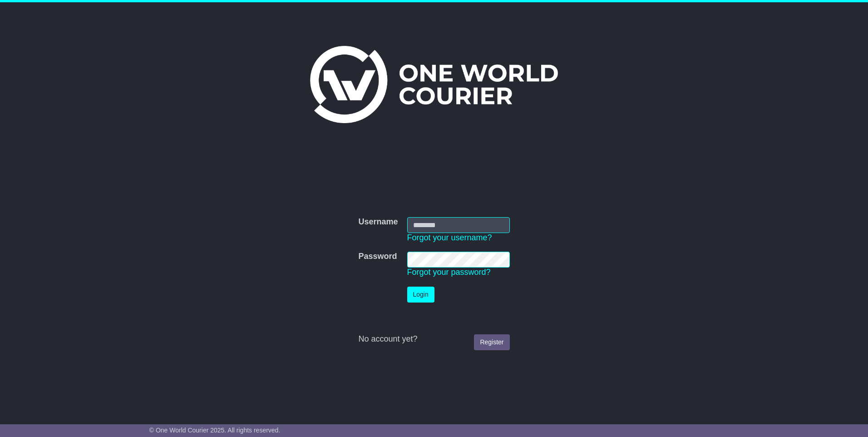 The height and width of the screenshot is (437, 868). What do you see at coordinates (492, 342) in the screenshot?
I see `a: Register` at bounding box center [492, 342].